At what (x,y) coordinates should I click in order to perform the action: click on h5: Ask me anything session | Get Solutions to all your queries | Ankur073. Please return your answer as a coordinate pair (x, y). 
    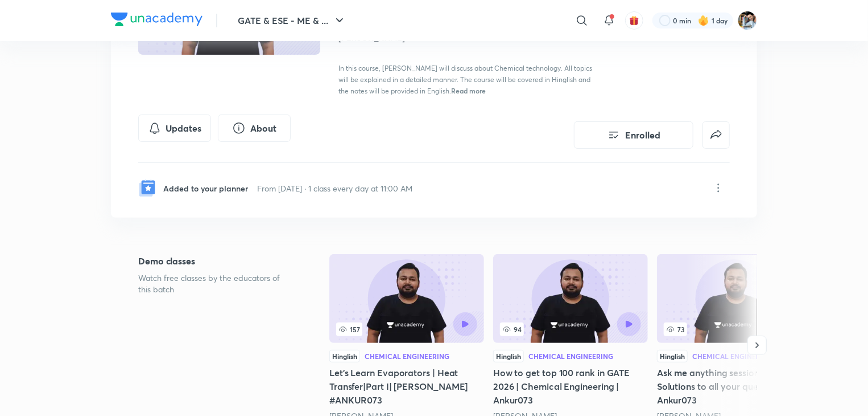
    Looking at the image, I should click on (734, 386).